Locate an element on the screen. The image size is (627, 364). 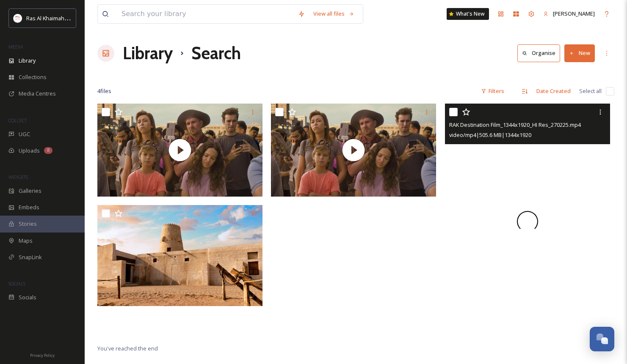
div: View all files is located at coordinates (333, 14).